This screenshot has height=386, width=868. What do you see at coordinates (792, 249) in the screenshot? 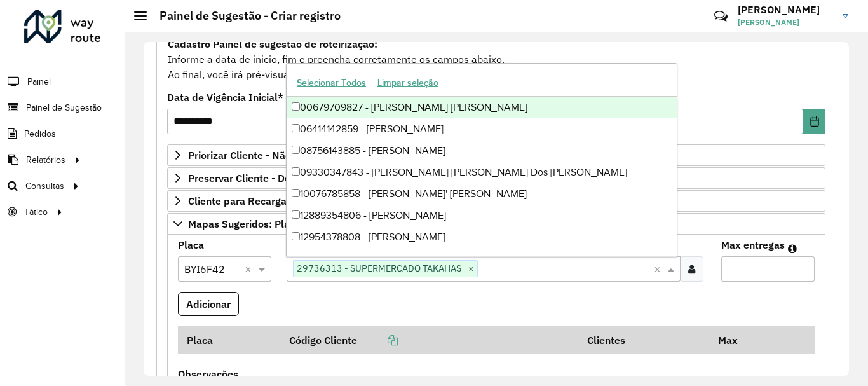
I see `em: Máximo de clientes que serão colocados na mesma rota com os clientes informados` at bounding box center [792, 249].